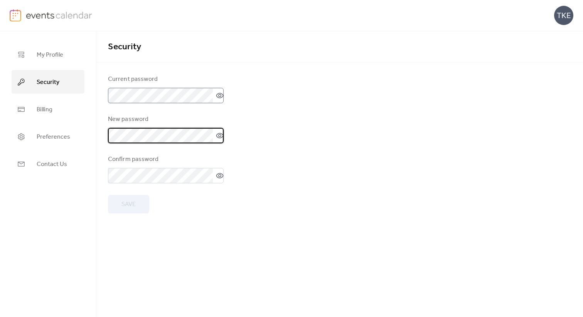 The height and width of the screenshot is (317, 583). What do you see at coordinates (48, 82) in the screenshot?
I see `a: Security` at bounding box center [48, 82].